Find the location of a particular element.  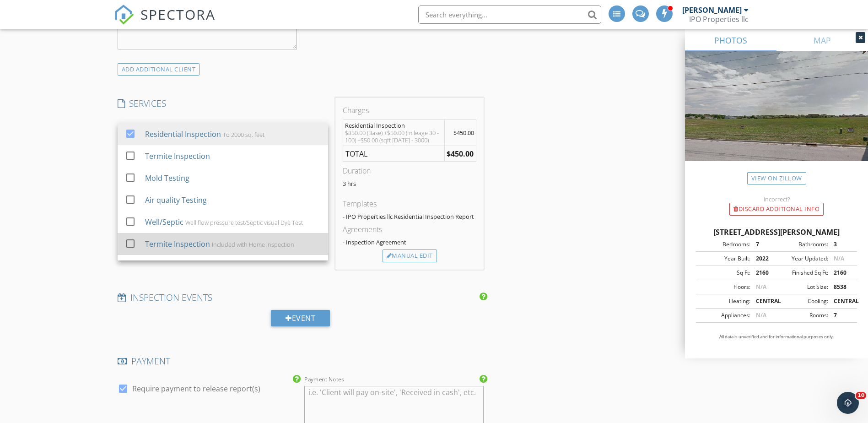

img: The Best Home Inspection Software - Spectora is located at coordinates (124, 14).